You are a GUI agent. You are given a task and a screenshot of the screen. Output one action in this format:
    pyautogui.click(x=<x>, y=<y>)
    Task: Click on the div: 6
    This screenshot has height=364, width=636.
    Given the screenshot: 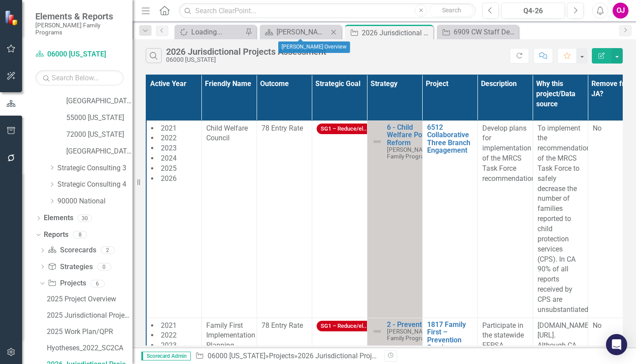 What is the action you would take?
    pyautogui.click(x=97, y=284)
    